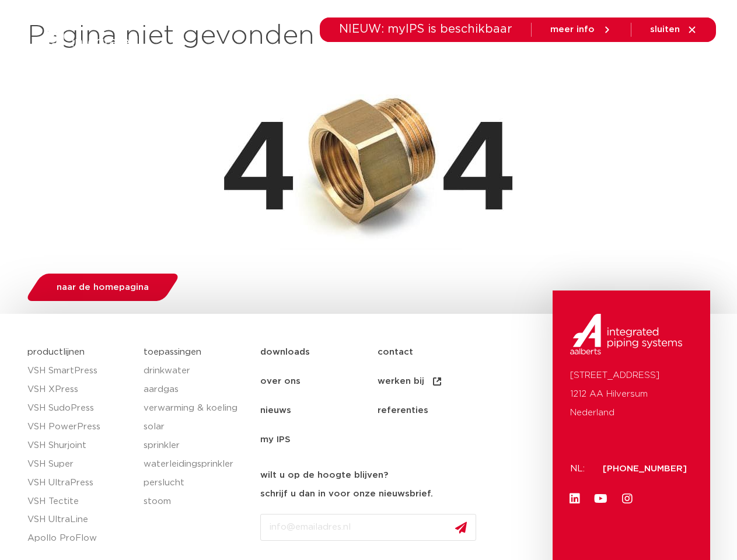 This screenshot has width=737, height=560. What do you see at coordinates (436, 382) in the screenshot?
I see `a: werken bij` at bounding box center [436, 382].